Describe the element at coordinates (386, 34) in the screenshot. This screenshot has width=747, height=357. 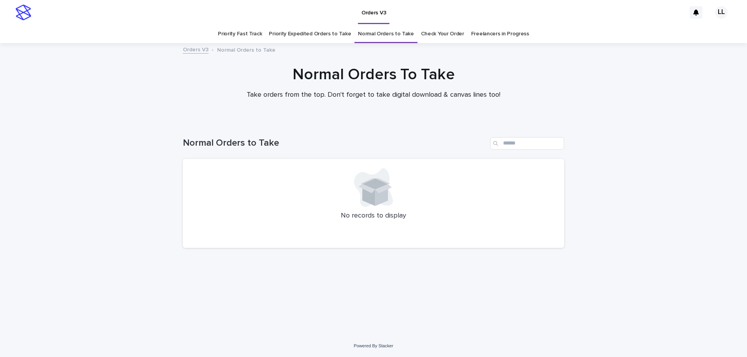
I see `a: Normal Orders to Take` at that location.